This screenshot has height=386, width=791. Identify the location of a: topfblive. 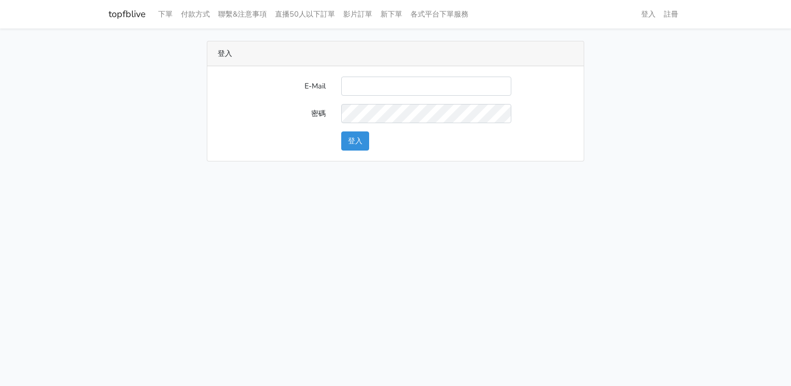
(127, 14).